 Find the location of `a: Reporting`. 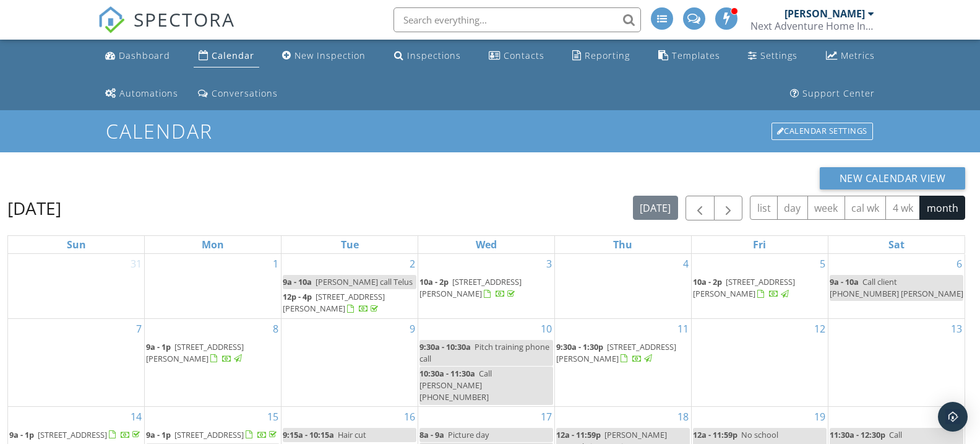

a: Reporting is located at coordinates (601, 55).